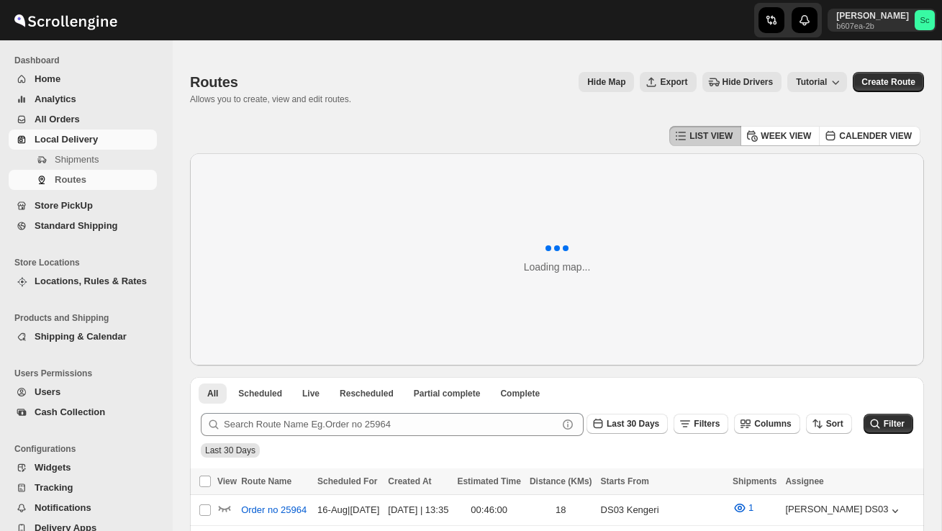  What do you see at coordinates (48, 78) in the screenshot?
I see `span: Home` at bounding box center [48, 78].